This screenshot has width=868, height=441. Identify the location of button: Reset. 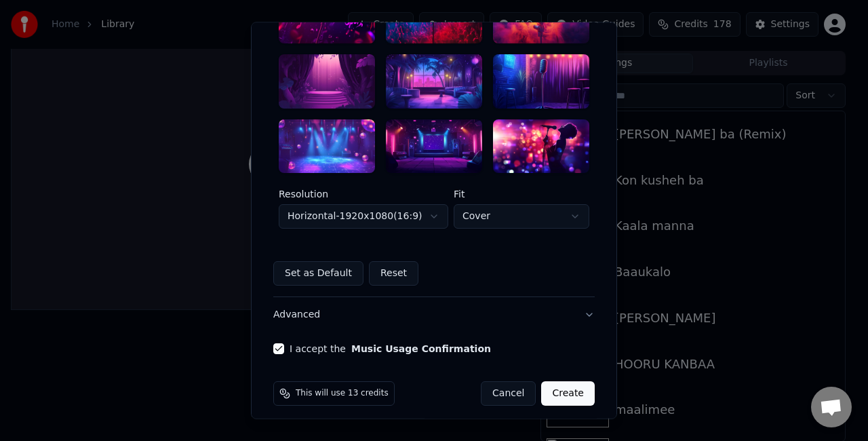
(393, 274).